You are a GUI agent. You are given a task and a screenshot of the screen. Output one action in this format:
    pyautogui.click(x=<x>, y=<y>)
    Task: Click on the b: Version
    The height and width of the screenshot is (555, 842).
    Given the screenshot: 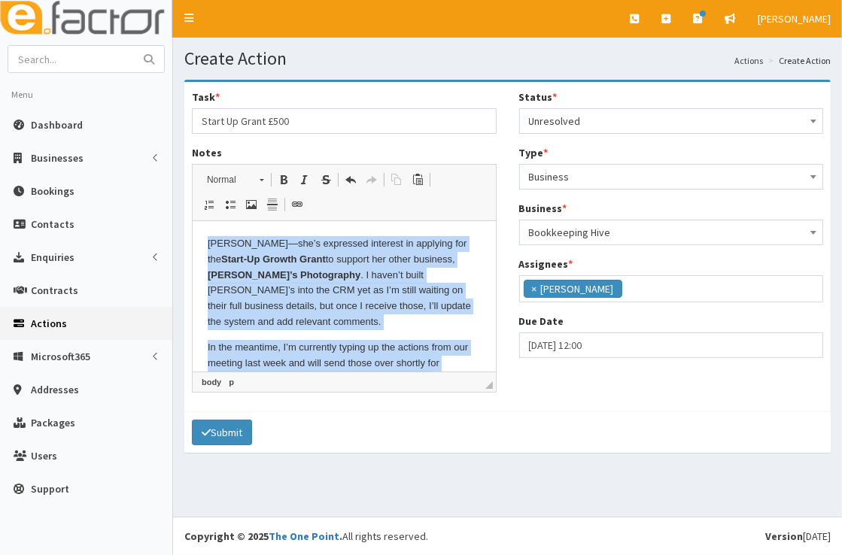 What is the action you would take?
    pyautogui.click(x=784, y=537)
    